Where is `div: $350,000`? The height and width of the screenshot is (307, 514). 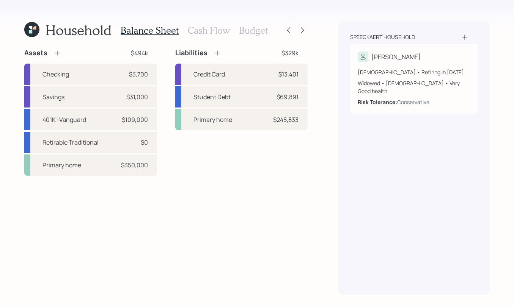
div: $350,000 is located at coordinates (134, 165).